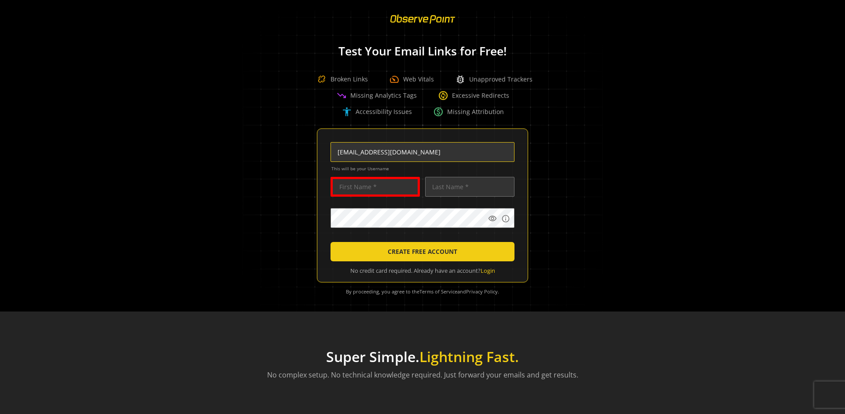 The width and height of the screenshot is (845, 414). Describe the element at coordinates (422, 271) in the screenshot. I see `div: No credit card required. Already have an account?` at that location.